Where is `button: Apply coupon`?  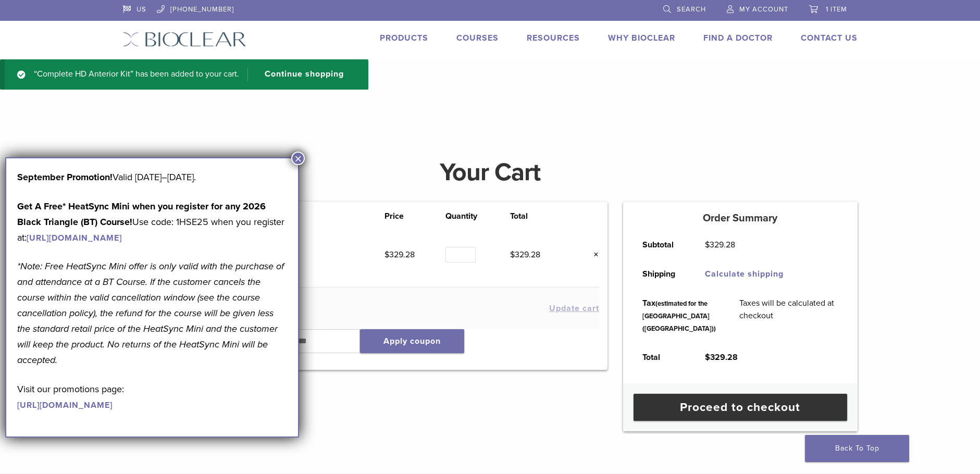
button: Apply coupon is located at coordinates (412, 341).